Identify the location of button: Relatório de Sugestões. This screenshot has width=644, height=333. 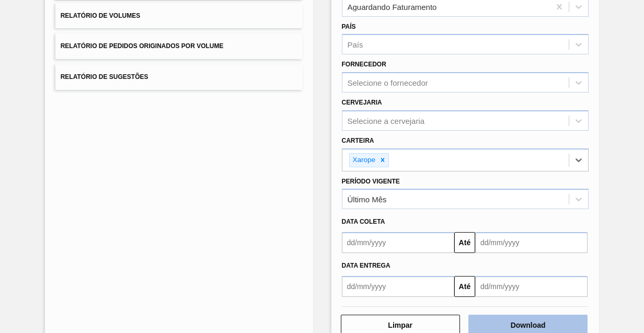
(179, 77).